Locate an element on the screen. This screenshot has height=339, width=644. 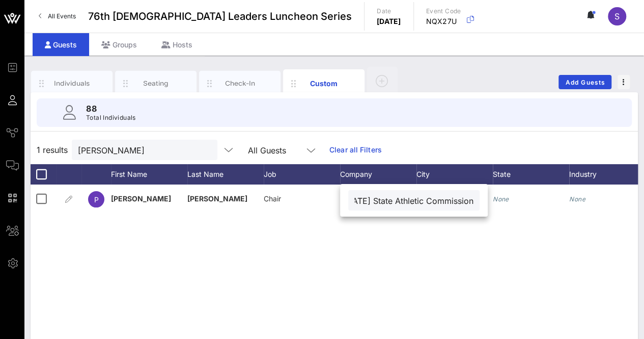
span: All Events is located at coordinates (62, 16).